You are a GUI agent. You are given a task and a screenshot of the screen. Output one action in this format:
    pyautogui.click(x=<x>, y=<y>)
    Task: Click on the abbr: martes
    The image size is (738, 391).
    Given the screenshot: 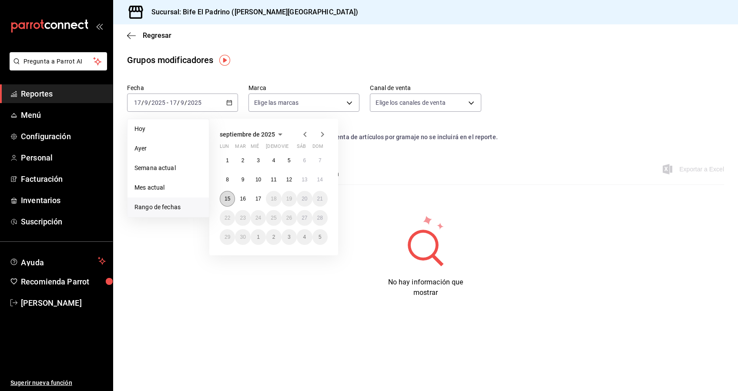 What is the action you would take?
    pyautogui.click(x=240, y=148)
    